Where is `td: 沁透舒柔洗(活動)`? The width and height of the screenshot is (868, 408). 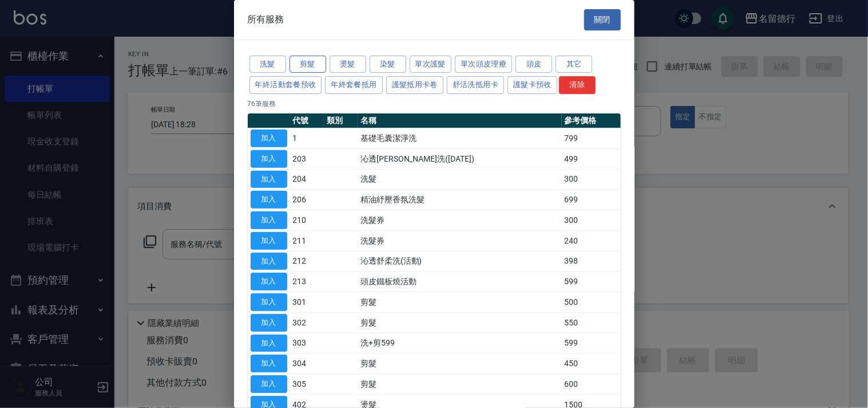
td: 沁透舒柔洗(活動) is located at coordinates (460, 261).